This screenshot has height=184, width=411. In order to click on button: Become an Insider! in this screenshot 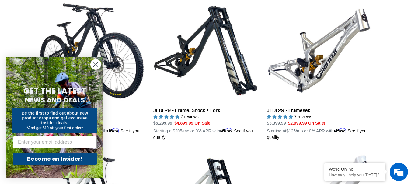, I will do `click(55, 159)`.